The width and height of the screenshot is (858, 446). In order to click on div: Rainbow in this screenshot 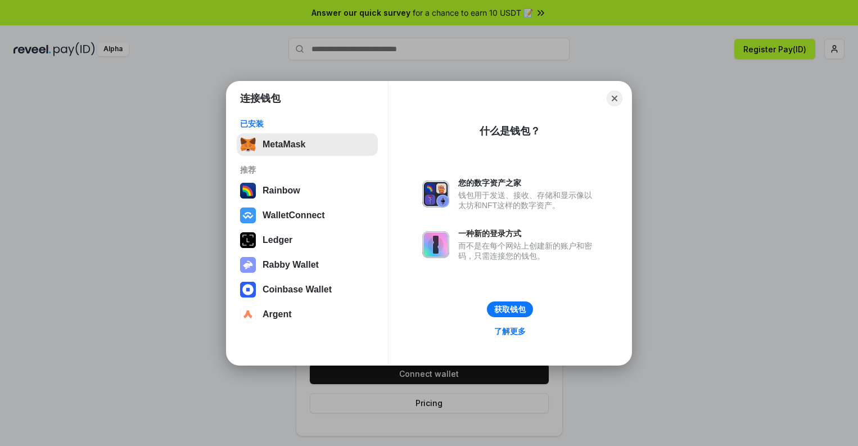, I will do `click(281, 191)`.